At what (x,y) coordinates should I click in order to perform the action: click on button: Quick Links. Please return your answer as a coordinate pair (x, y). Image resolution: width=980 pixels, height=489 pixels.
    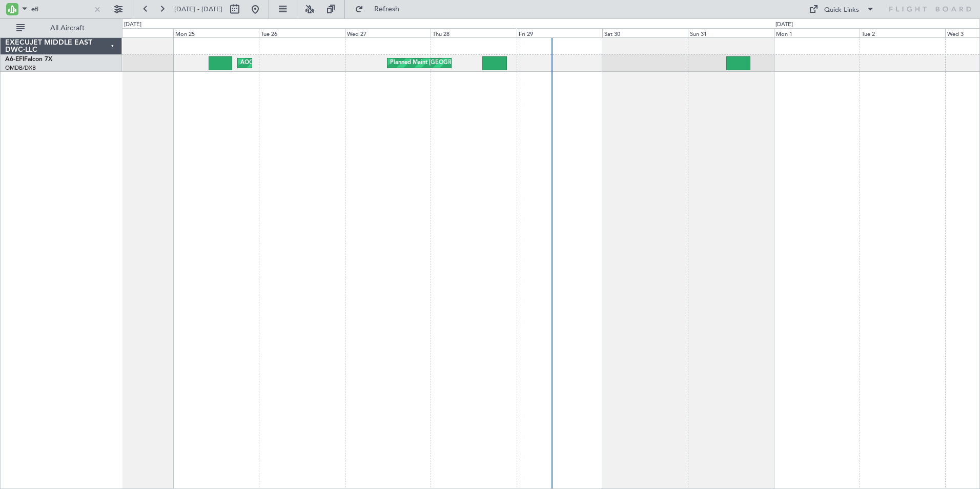
    Looking at the image, I should click on (842, 9).